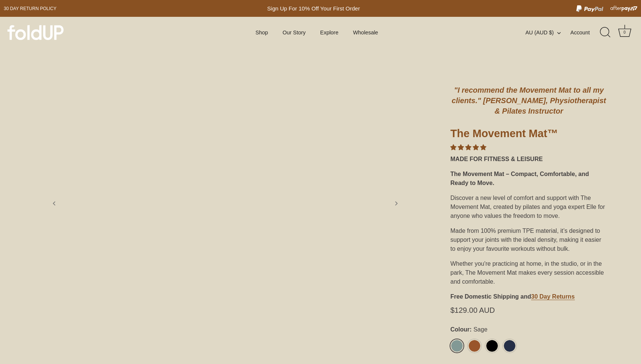 The height and width of the screenshot is (364, 641). Describe the element at coordinates (624, 32) in the screenshot. I see `a: Cart` at that location.